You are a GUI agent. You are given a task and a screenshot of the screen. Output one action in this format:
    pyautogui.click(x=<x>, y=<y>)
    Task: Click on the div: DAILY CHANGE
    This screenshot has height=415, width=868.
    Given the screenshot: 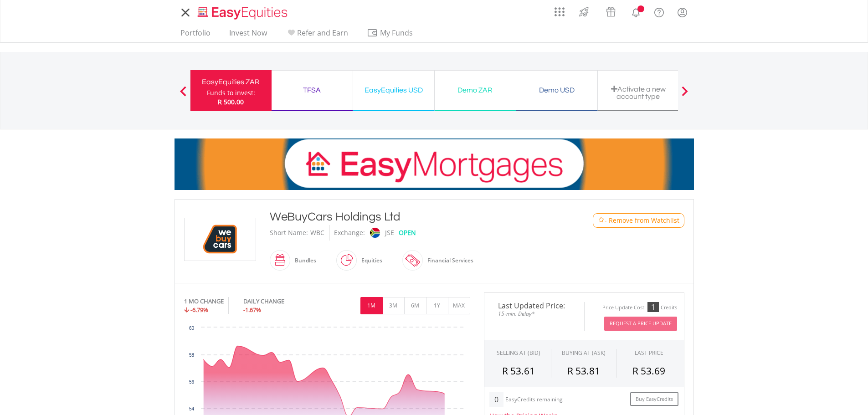 What is the action you would take?
    pyautogui.click(x=279, y=301)
    